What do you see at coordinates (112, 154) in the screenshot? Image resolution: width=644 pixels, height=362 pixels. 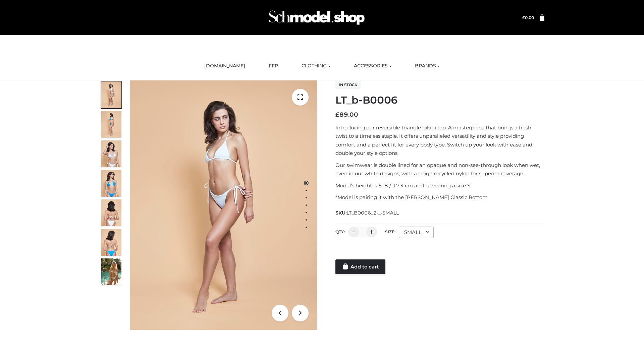 I see `img: ArielClassicBikiniTop_CloudNine_AzureSky_OW114ECO_3-scaled.jpg` at bounding box center [112, 154].